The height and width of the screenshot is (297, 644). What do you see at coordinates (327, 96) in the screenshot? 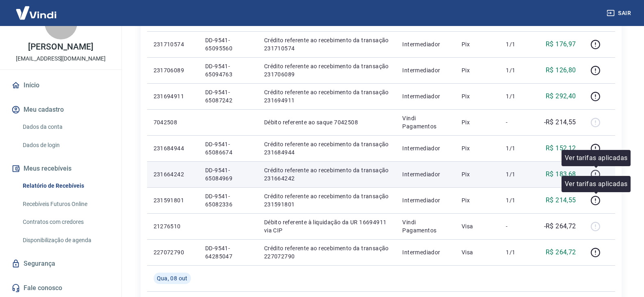
I see `p: Crédito referente ao recebimento da transação 231694911` at bounding box center [327, 96].